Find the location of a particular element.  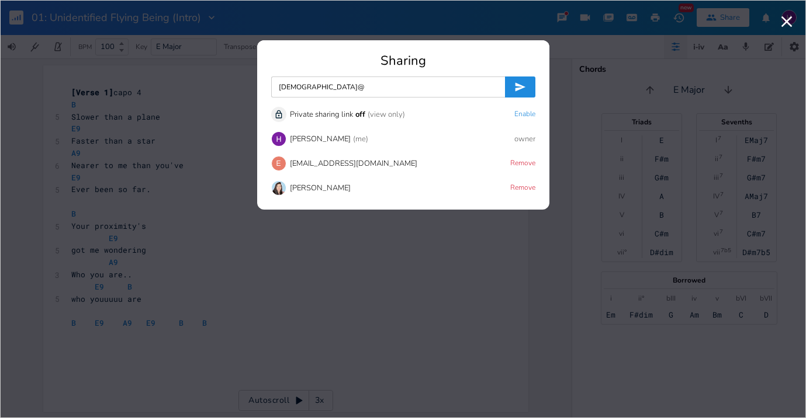

div: (me) is located at coordinates (360, 139).